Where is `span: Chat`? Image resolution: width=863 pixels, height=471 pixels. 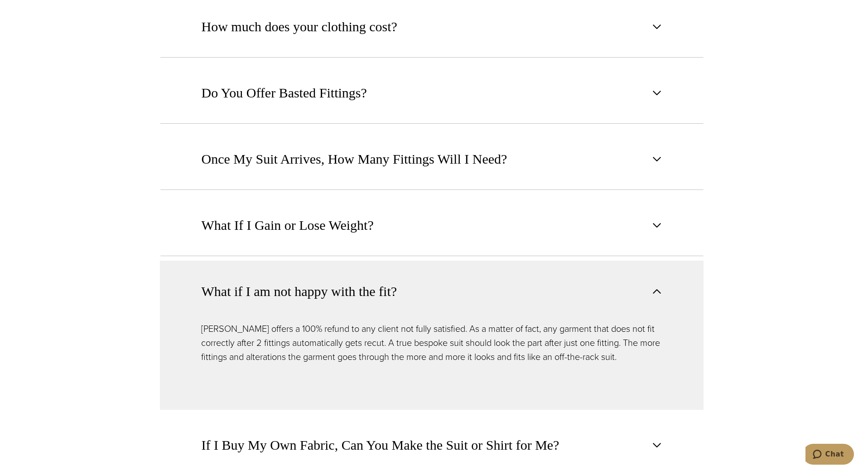
span: Chat is located at coordinates (29, 10).